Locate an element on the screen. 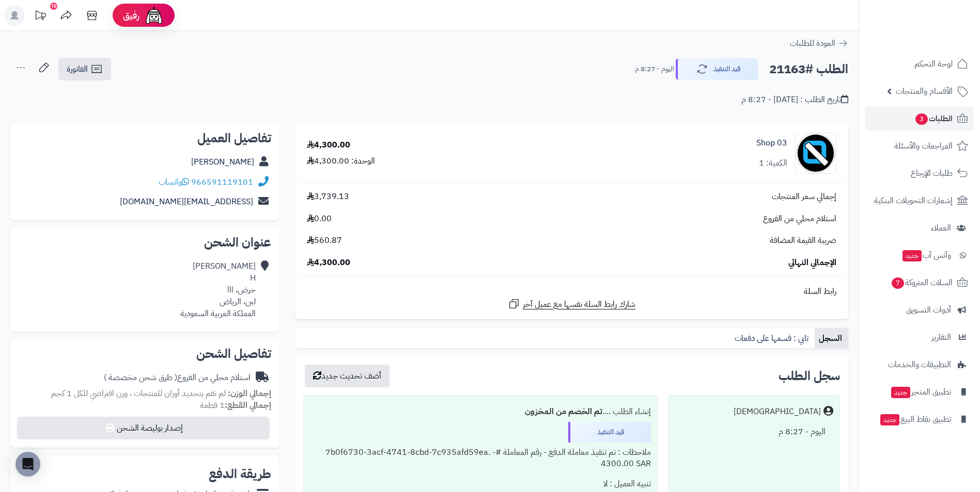 The height and width of the screenshot is (492, 980). a: العودة للطلبات is located at coordinates (819, 44).